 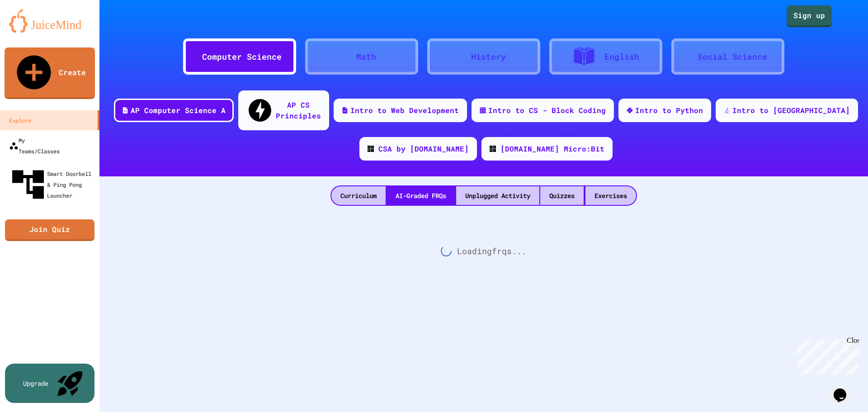 I want to click on div: Smart Doorbell & Ping Pong Launcher, so click(x=52, y=184).